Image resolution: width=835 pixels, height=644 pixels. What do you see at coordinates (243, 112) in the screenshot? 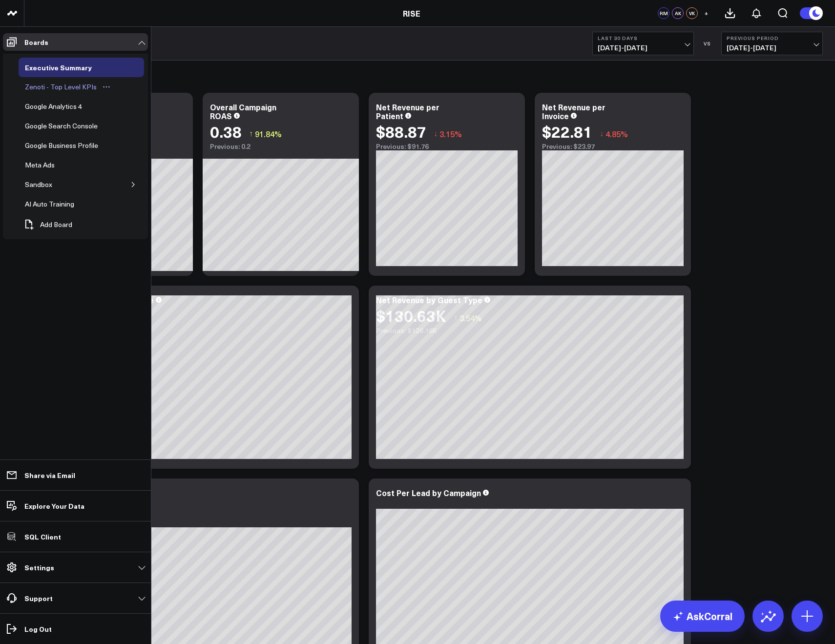
I see `div: Overall Campaign ROAS` at bounding box center [243, 112].